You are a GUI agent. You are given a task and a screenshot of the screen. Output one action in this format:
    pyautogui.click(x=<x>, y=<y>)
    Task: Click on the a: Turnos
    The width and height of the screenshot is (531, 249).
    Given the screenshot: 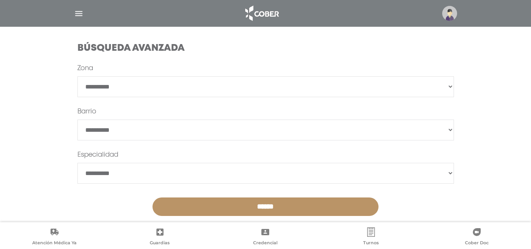 What is the action you would take?
    pyautogui.click(x=371, y=237)
    